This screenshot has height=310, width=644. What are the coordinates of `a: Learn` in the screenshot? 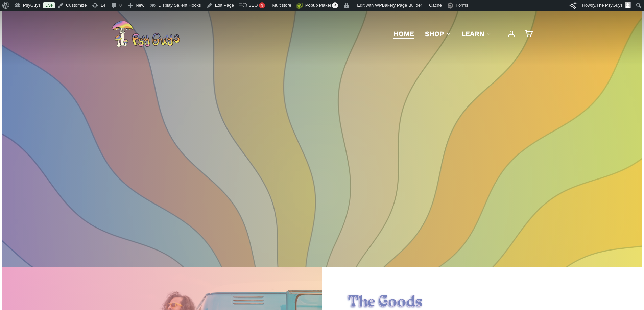 It's located at (477, 34).